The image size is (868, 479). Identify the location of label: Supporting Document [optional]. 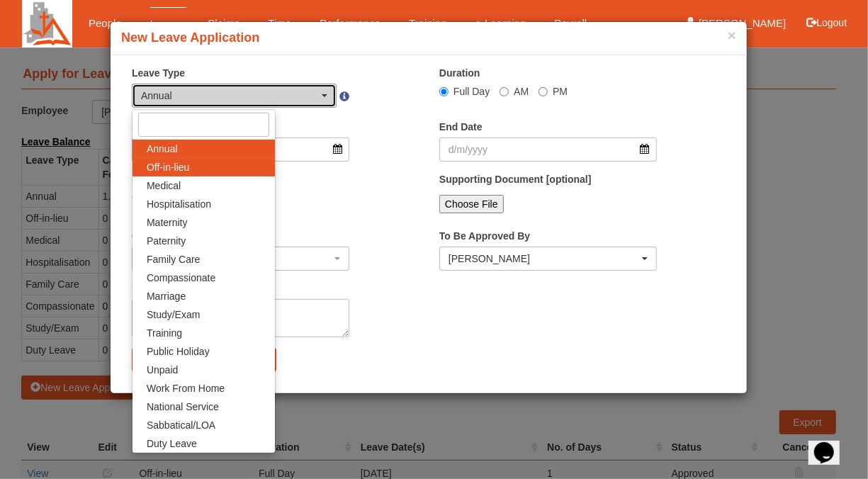
(515, 179).